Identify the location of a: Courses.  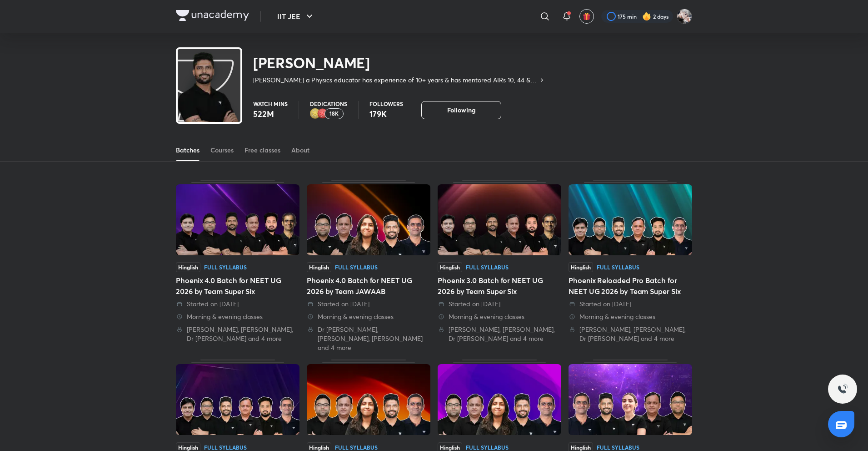
(222, 150).